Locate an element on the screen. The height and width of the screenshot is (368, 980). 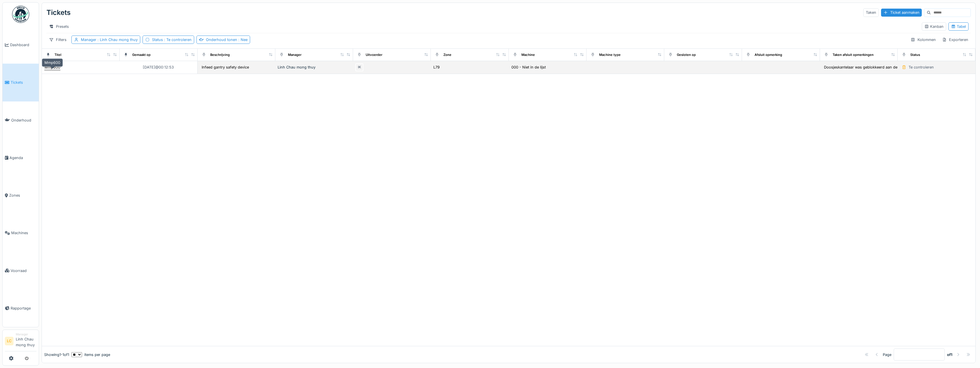
div: Machine type is located at coordinates (610, 55).